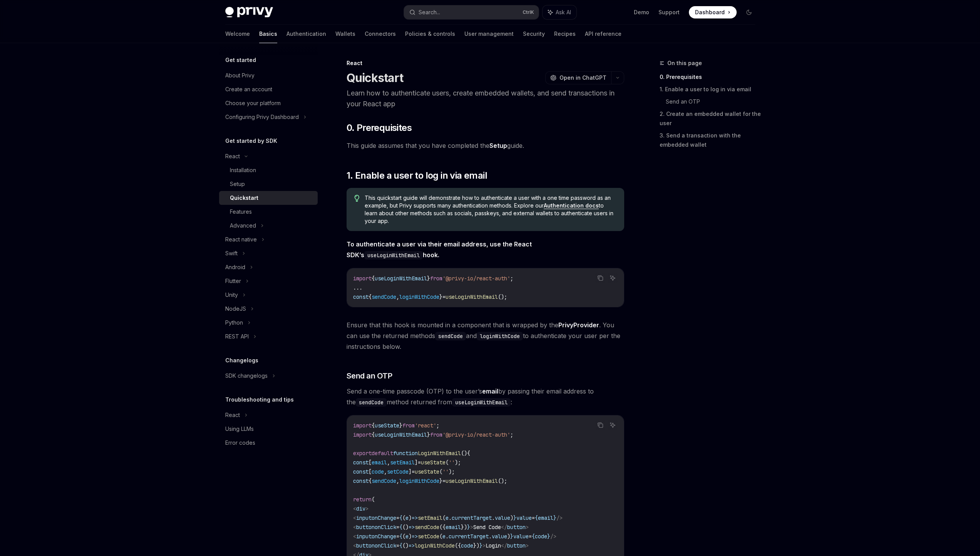  What do you see at coordinates (379, 128) in the screenshot?
I see `span: 0. Prerequisites` at bounding box center [379, 128].